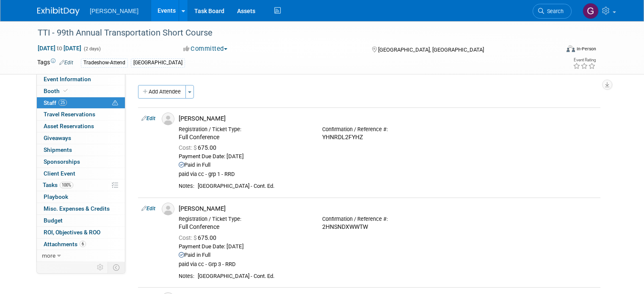  What do you see at coordinates (55, 103) in the screenshot?
I see `span: Staff` at bounding box center [55, 103].